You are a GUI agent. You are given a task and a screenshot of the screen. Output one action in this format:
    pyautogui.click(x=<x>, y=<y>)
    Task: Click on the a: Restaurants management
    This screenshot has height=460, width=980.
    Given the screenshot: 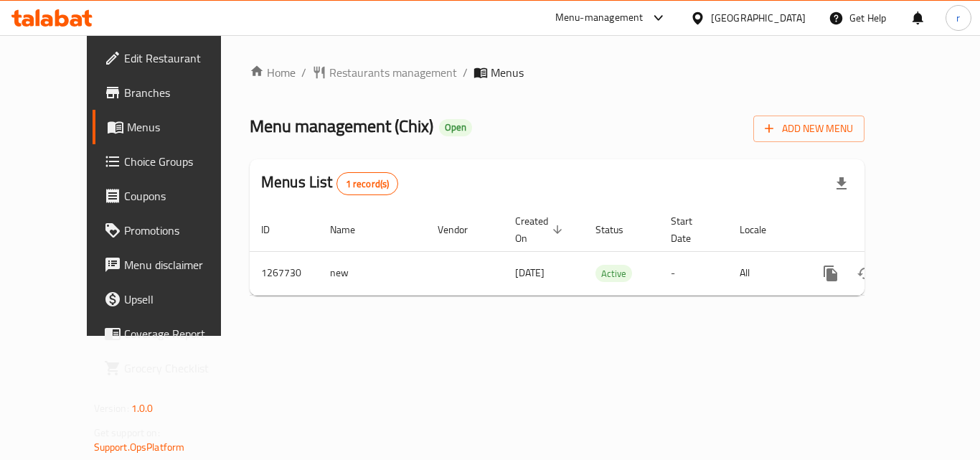 What is the action you would take?
    pyautogui.click(x=385, y=72)
    